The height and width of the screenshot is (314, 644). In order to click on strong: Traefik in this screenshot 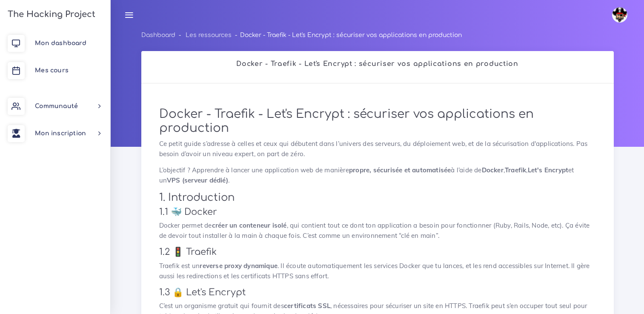, I will do `click(516, 170)`.